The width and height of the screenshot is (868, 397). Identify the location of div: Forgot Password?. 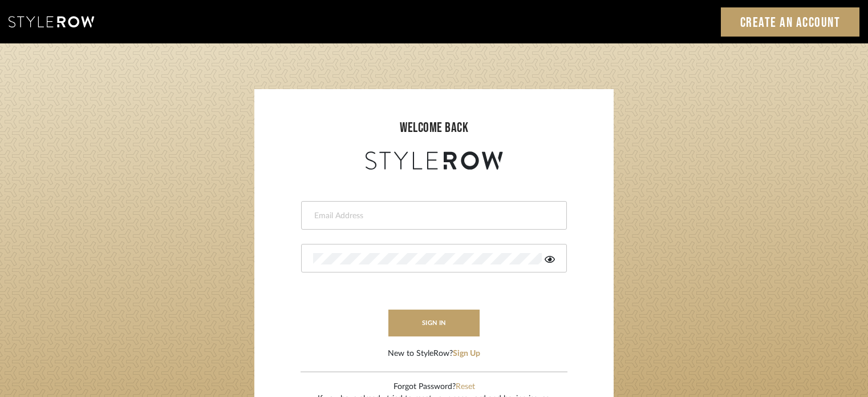
(434, 387).